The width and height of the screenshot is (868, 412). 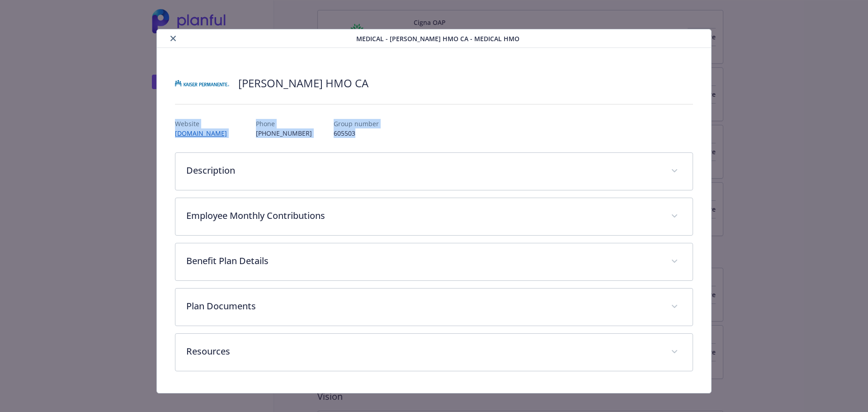 What do you see at coordinates (434, 171) in the screenshot?
I see `div: Description` at bounding box center [434, 171].